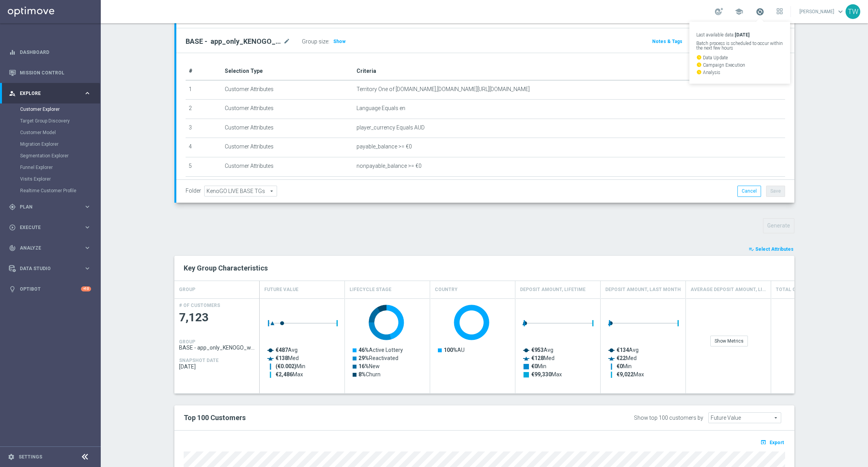 The image size is (868, 467). What do you see at coordinates (628, 350) in the screenshot?
I see `text: Avg` at bounding box center [628, 350].